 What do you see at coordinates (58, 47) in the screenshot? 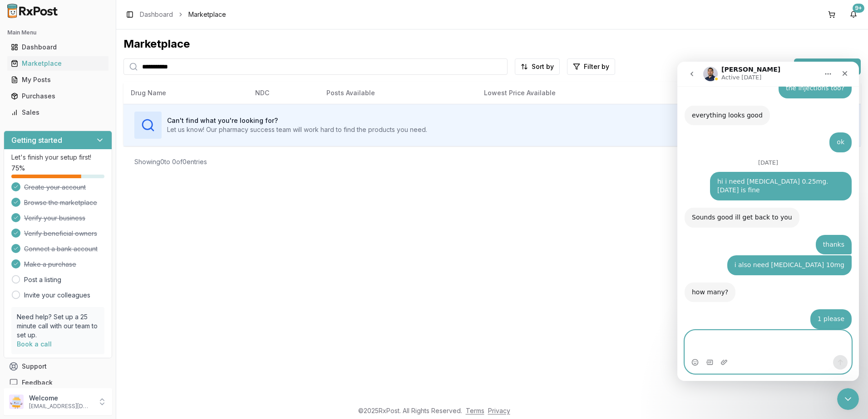
I see `button: Dashboard` at bounding box center [58, 47].